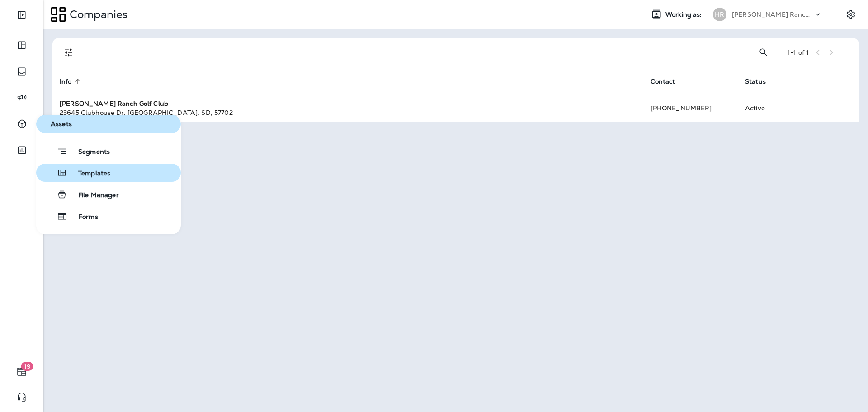 The image size is (868, 412). I want to click on span: Templates, so click(88, 173).